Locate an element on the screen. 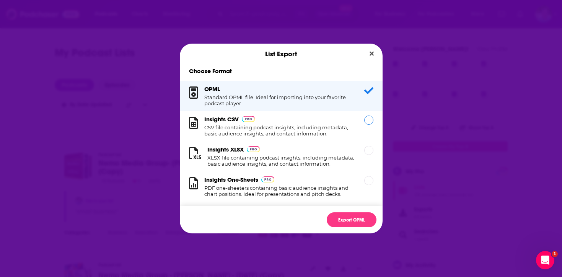  h1: XLSX file containing podcast insights, including metadata, basic audience insights, and contact i... is located at coordinates (281, 161).